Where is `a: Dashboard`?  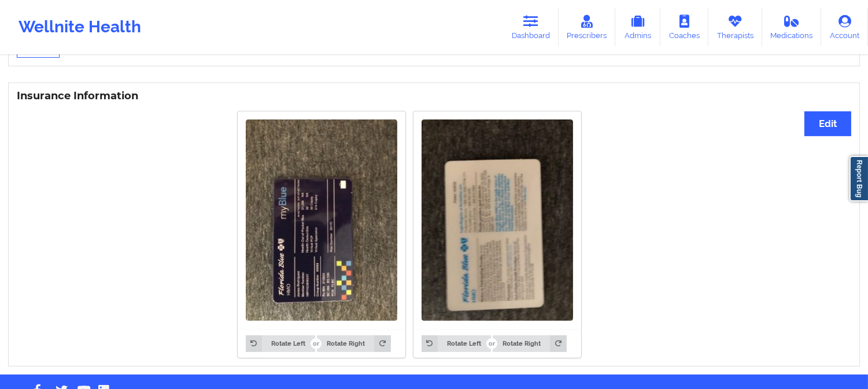
a: Dashboard is located at coordinates (530, 27).